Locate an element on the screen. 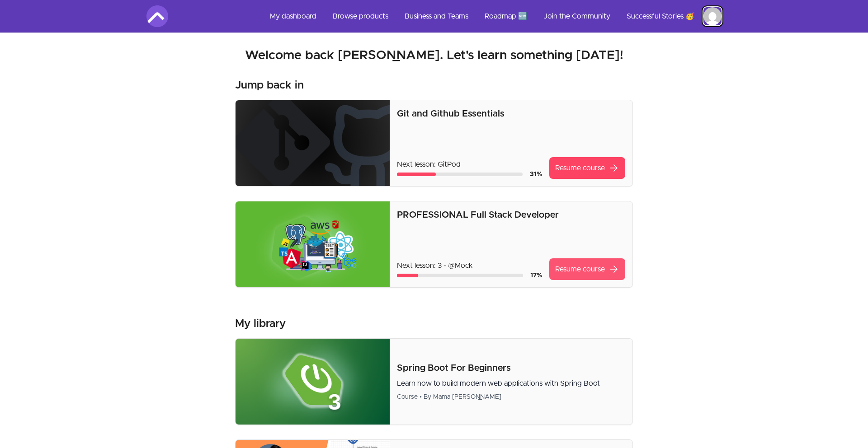 The width and height of the screenshot is (868, 448). p: Git and Github Essentials is located at coordinates (511, 114).